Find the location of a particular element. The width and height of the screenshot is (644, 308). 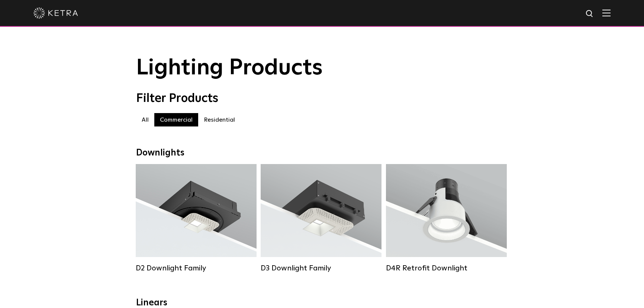

div: D4R Retrofit Downlight is located at coordinates (446, 268).